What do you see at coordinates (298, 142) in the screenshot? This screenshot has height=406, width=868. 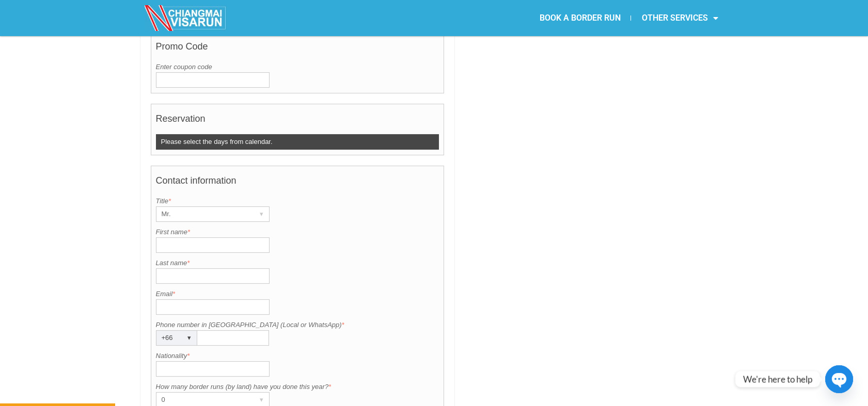 I see `div: Please select the days from calendar.` at bounding box center [298, 142].